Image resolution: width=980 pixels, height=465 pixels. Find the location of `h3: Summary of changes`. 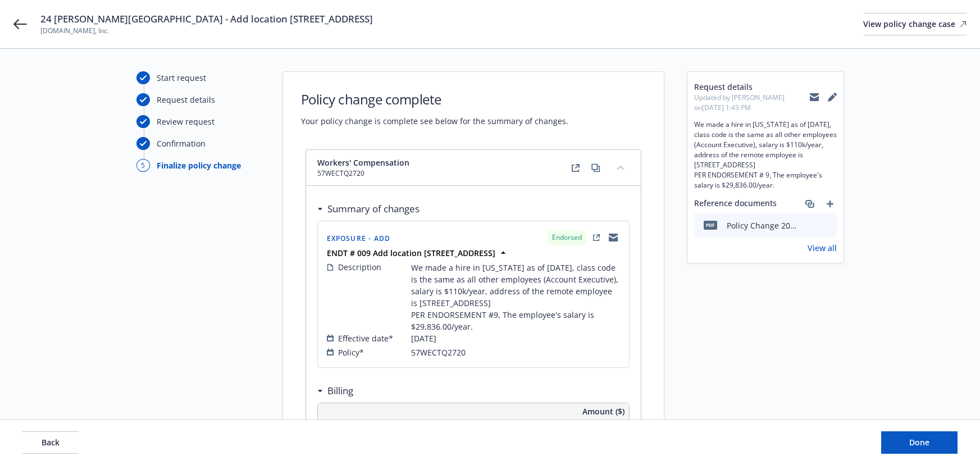

h3: Summary of changes is located at coordinates (374, 209).